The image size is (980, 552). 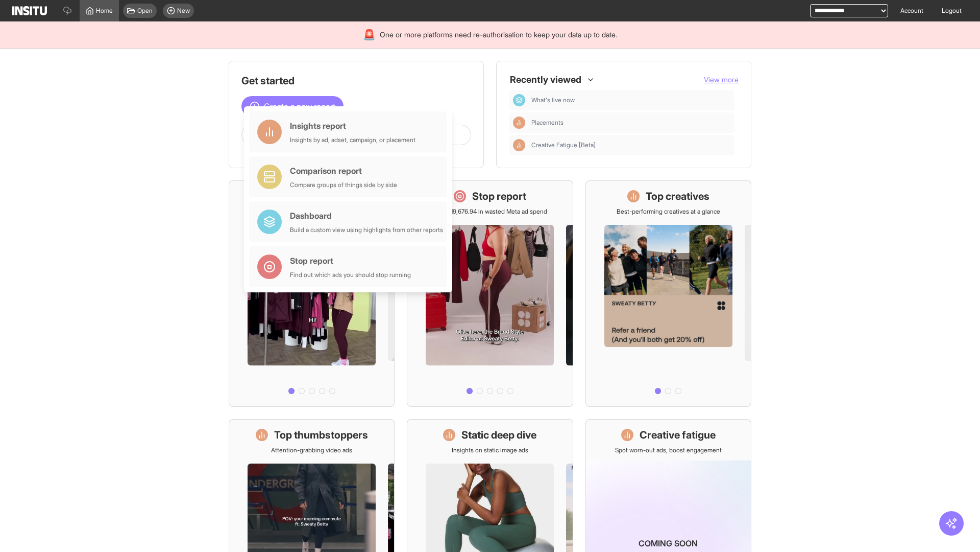 I want to click on a: Stop reportSave £19,676.94 in wasted Meta ad spend, so click(x=490, y=293).